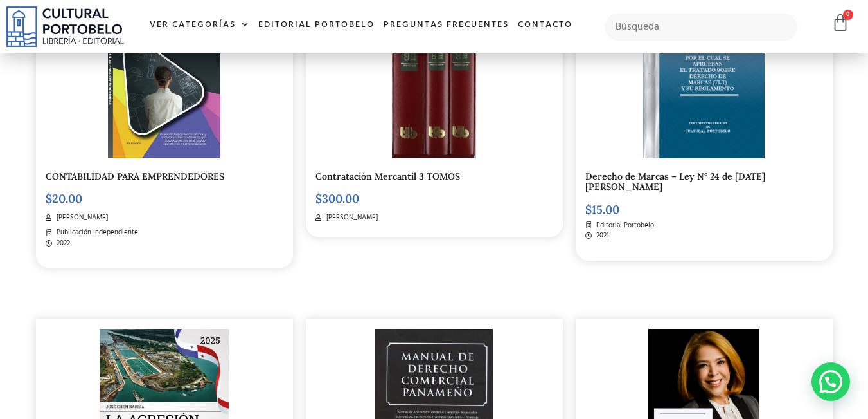 Image resolution: width=868 pixels, height=419 pixels. Describe the element at coordinates (601, 235) in the screenshot. I see `span: 2021` at that location.